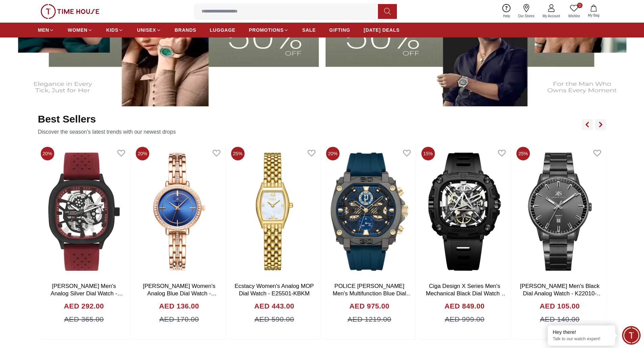 Image resolution: width=644 pixels, height=348 pixels. I want to click on span: Our Stores, so click(526, 16).